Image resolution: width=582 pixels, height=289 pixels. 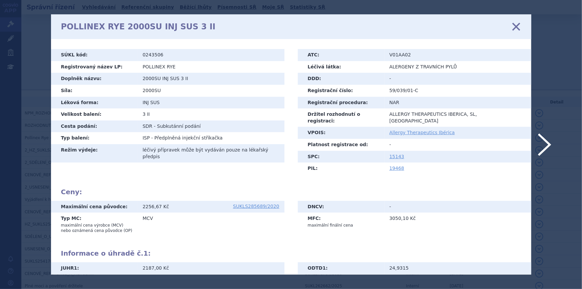 What do you see at coordinates (146, 138) in the screenshot?
I see `span: ISP` at bounding box center [146, 138].